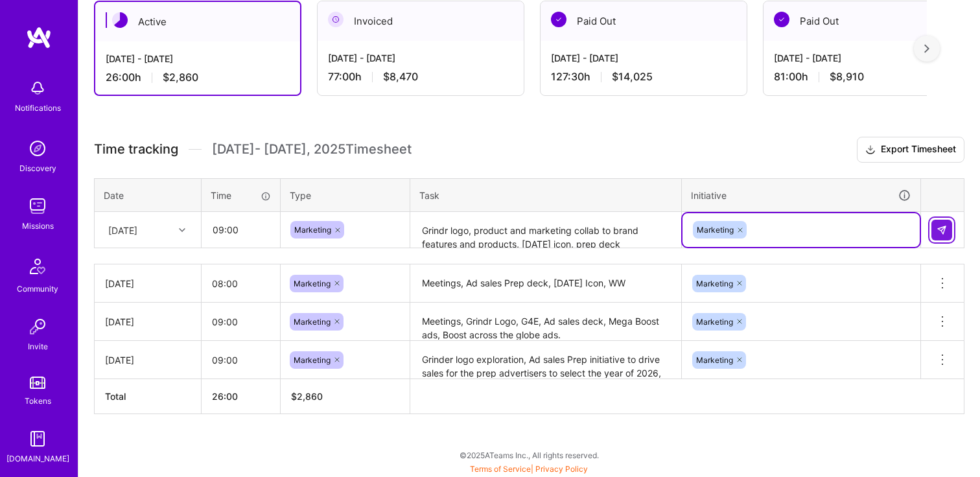 This screenshot has width=980, height=477. What do you see at coordinates (632, 76) in the screenshot?
I see `span: $14,025` at bounding box center [632, 76].